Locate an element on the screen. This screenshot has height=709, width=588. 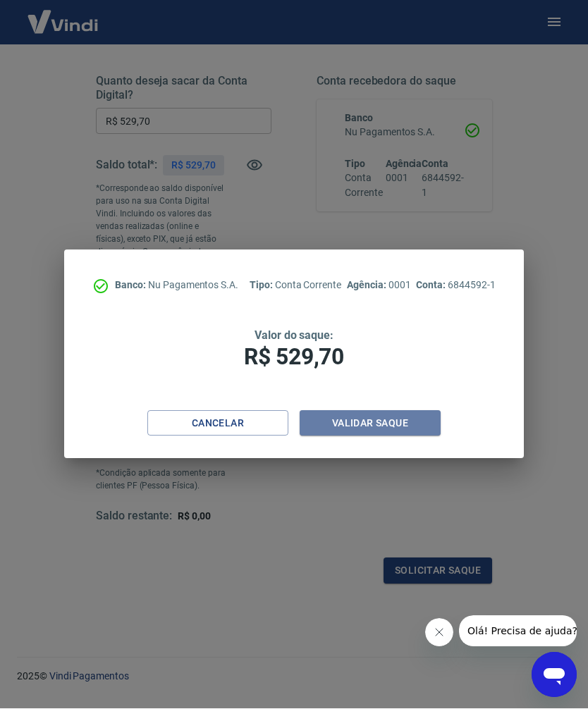
span: Olá! Precisa de ajuda? is located at coordinates (64, 15).